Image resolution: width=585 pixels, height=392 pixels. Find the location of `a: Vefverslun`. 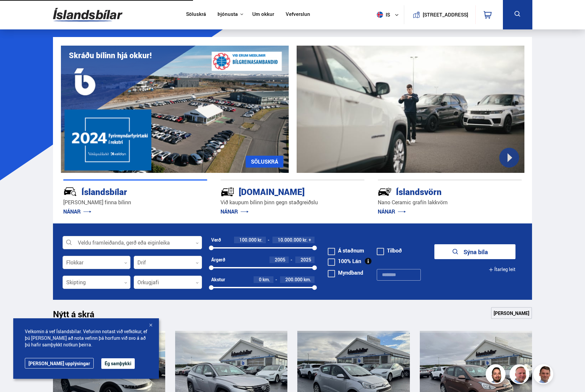

a: Vefverslun is located at coordinates (298, 15).